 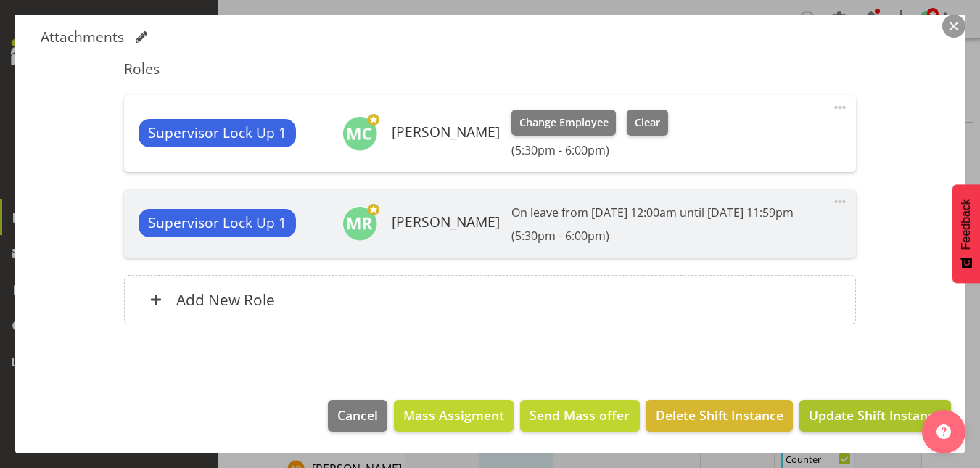 I want to click on button: Change Employee, so click(x=564, y=123).